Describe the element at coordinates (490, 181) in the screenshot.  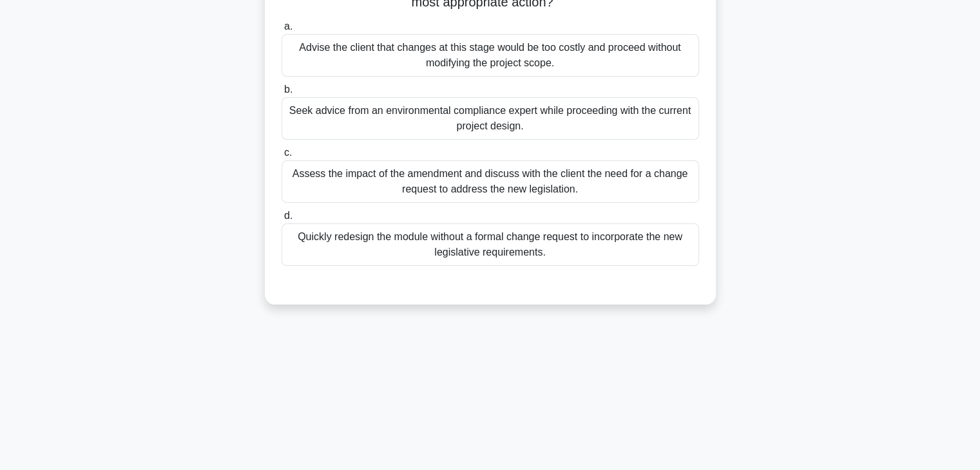
I see `div: Assess the impact of the amendment and discuss with the client the need for a change request to a...` at that location.